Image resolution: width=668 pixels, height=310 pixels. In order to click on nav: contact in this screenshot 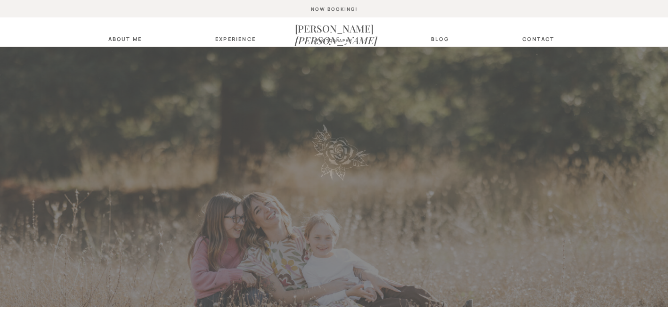, I will do `click(539, 39)`.